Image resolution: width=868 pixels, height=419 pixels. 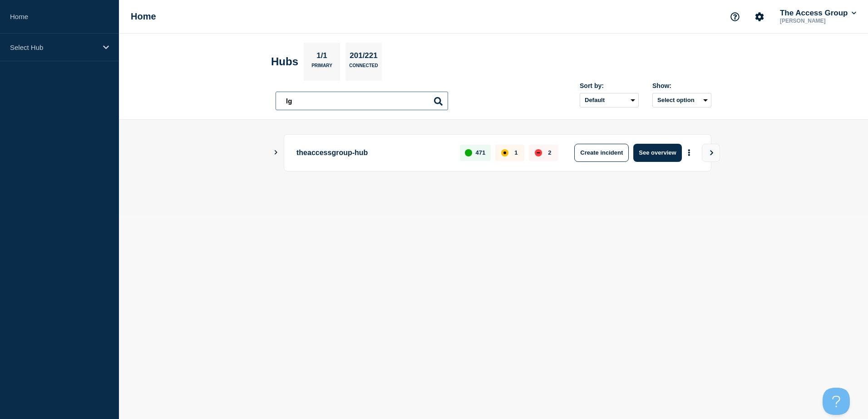 What do you see at coordinates (362, 101) in the screenshot?
I see `input: Search Hubs` at bounding box center [362, 101].